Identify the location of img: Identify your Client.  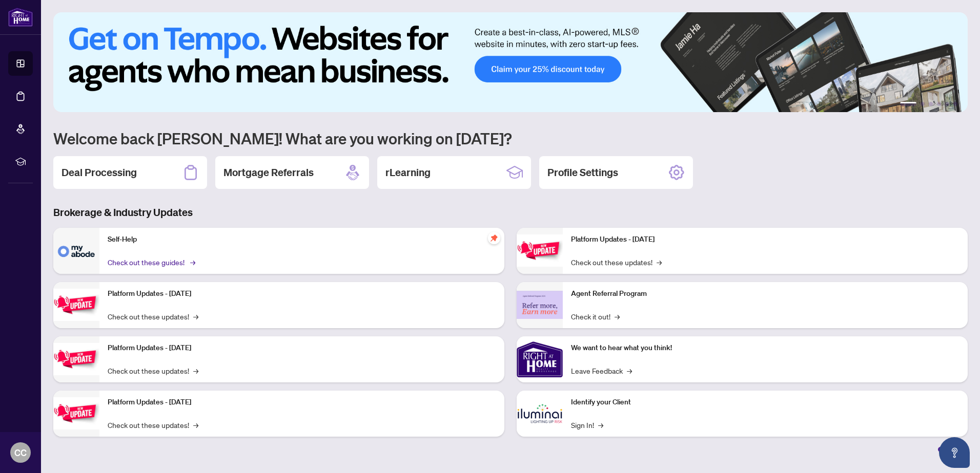
(540, 414).